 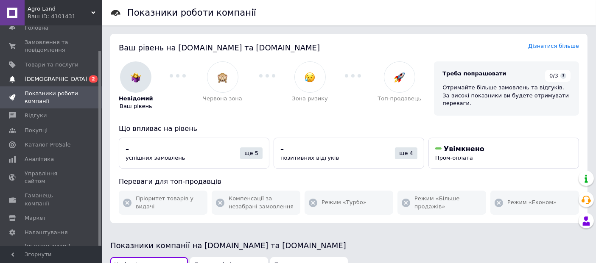 I want to click on div: ще 5, so click(x=251, y=153).